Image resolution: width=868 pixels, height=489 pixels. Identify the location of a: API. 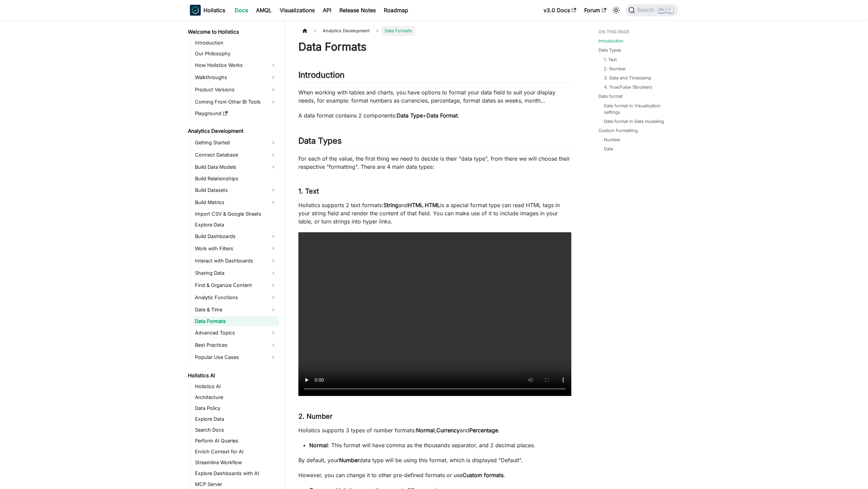
(327, 10).